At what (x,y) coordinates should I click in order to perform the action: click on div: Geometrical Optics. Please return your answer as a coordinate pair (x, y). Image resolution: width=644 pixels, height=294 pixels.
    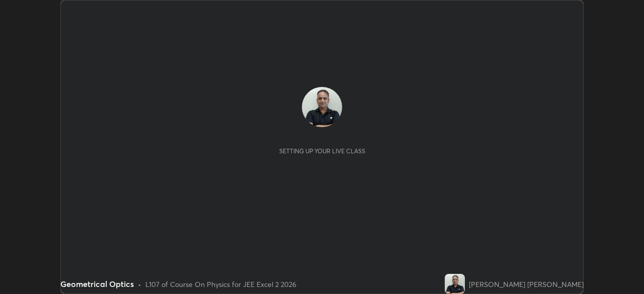
    Looking at the image, I should click on (97, 284).